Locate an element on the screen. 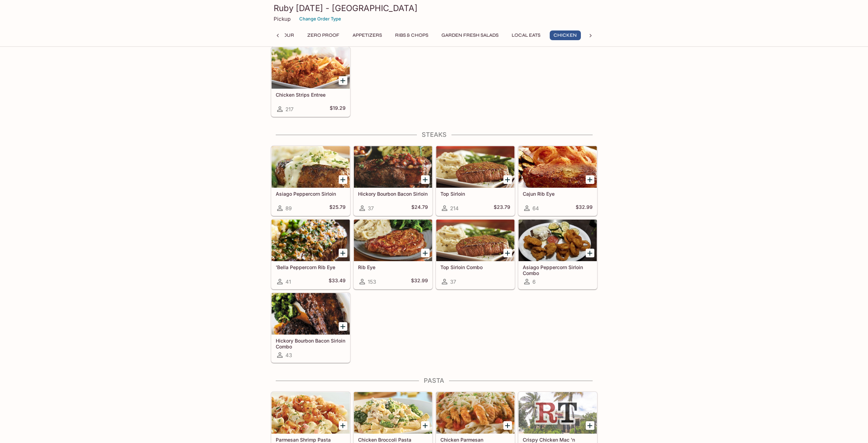  h5: Hickory Bourbon Bacon Sirloin Combo is located at coordinates (311, 343).